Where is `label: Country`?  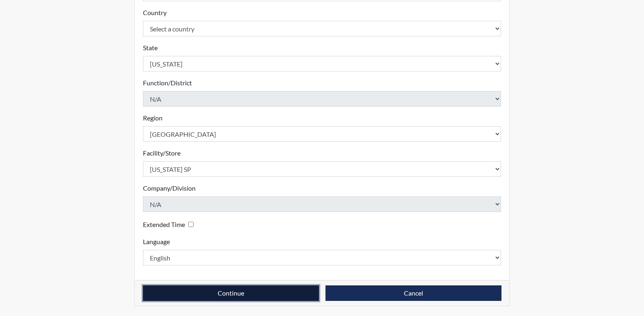
label: Country is located at coordinates (155, 13).